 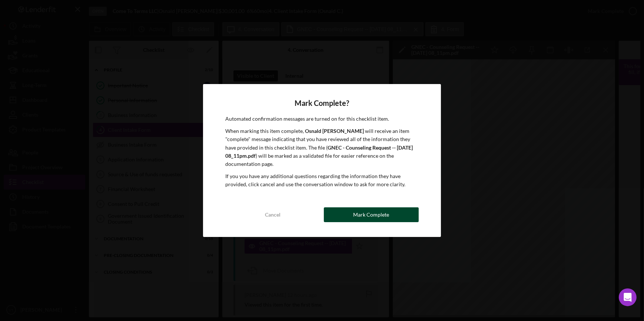 What do you see at coordinates (321, 119) in the screenshot?
I see `p: Automated confirmation messages are turned on for this checklist item.` at bounding box center [321, 119].